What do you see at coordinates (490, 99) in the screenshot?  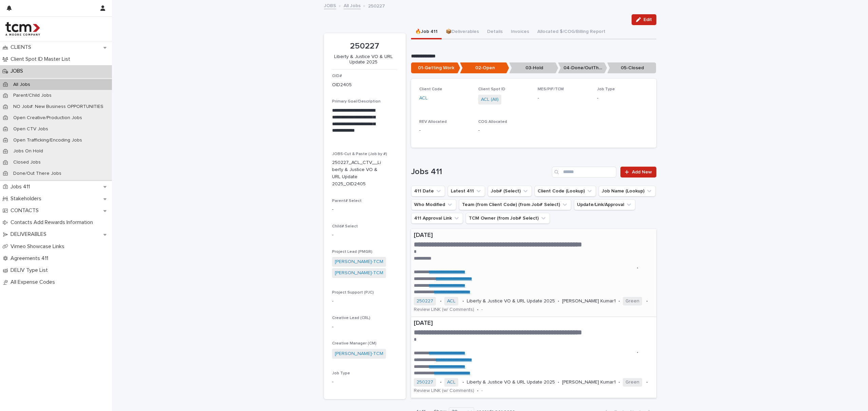 I see `a: ACL (All)` at bounding box center [490, 99].